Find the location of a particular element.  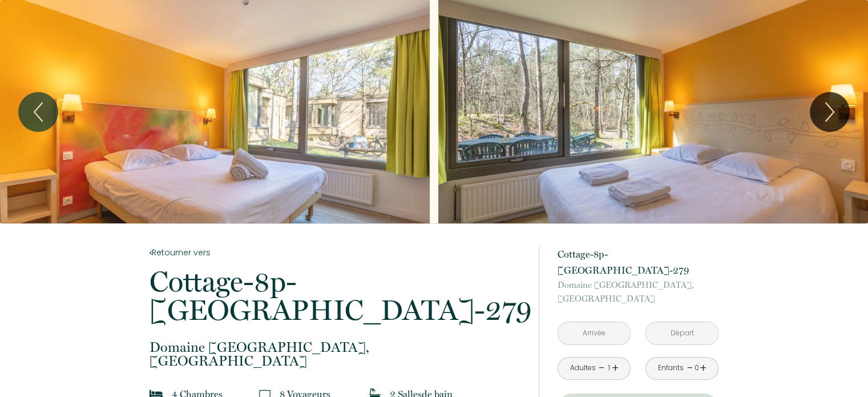

button: Previous is located at coordinates (38, 112).